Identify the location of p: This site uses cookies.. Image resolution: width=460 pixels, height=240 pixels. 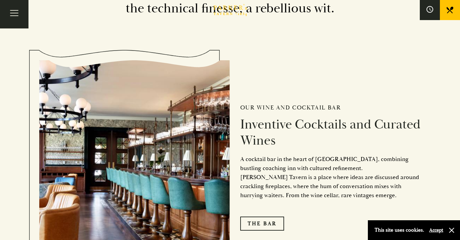
(399, 230).